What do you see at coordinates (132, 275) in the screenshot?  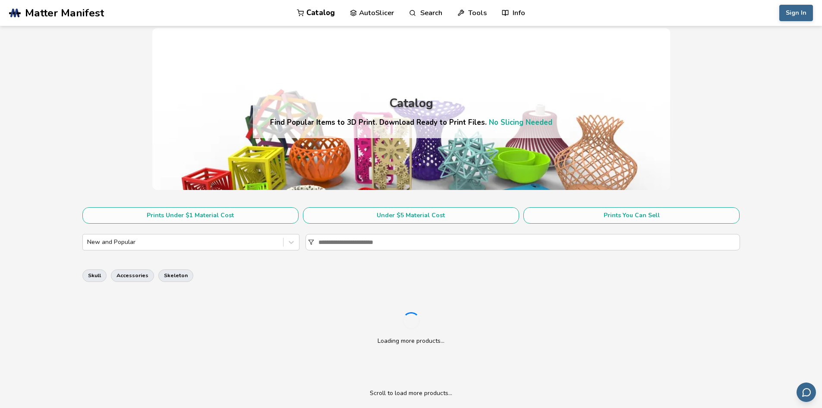 I see `button: accessories` at bounding box center [132, 275].